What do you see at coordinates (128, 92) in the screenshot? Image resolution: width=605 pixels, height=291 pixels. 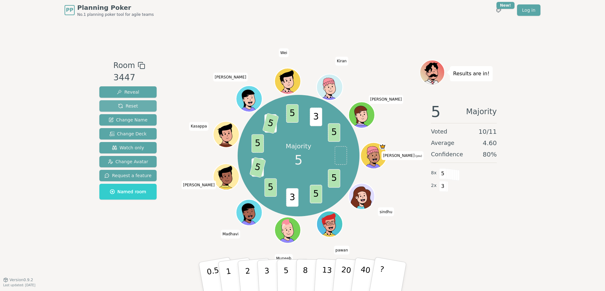 I see `button: Reveal` at bounding box center [128, 92].